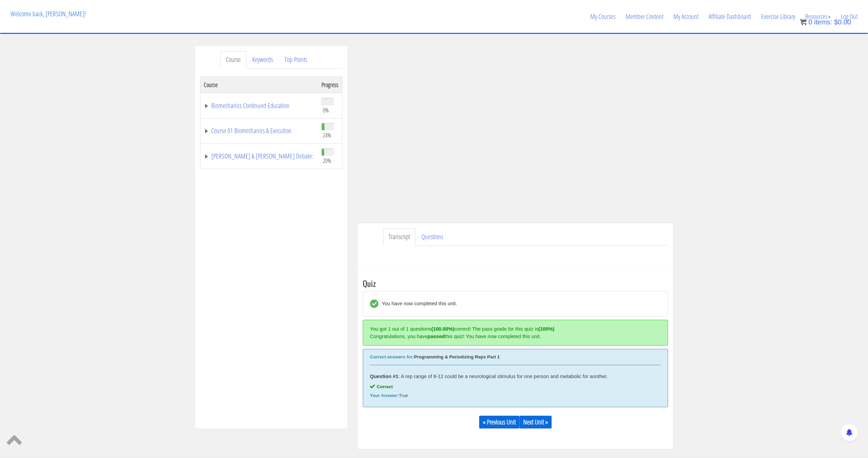 The width and height of the screenshot is (868, 458). Describe the element at coordinates (515, 387) in the screenshot. I see `div: Correct` at that location.